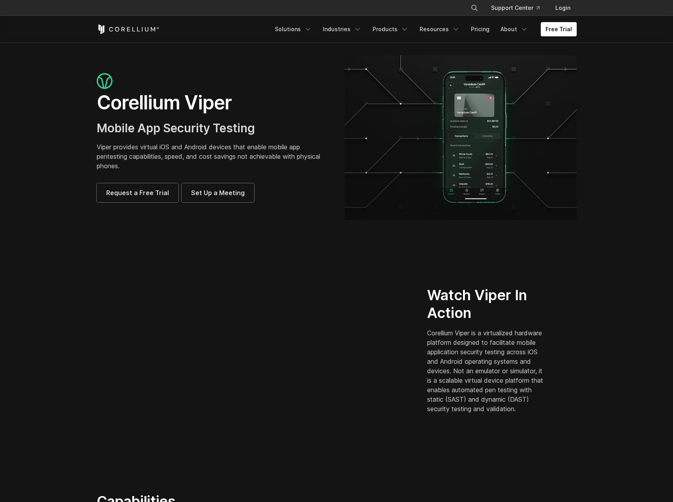 This screenshot has width=673, height=502. I want to click on p: Corellium Viper is a virtualized hardware platform designed to facilitate mobile application secu..., so click(487, 371).